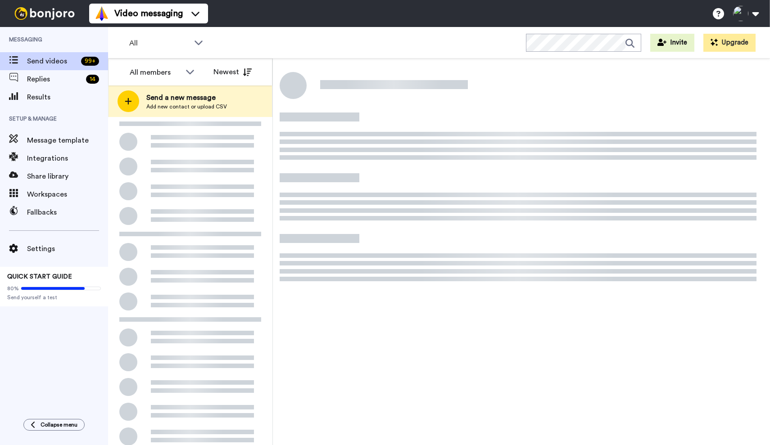  What do you see at coordinates (45, 14) in the screenshot?
I see `img: bj-logo-header-white.svg` at bounding box center [45, 14].